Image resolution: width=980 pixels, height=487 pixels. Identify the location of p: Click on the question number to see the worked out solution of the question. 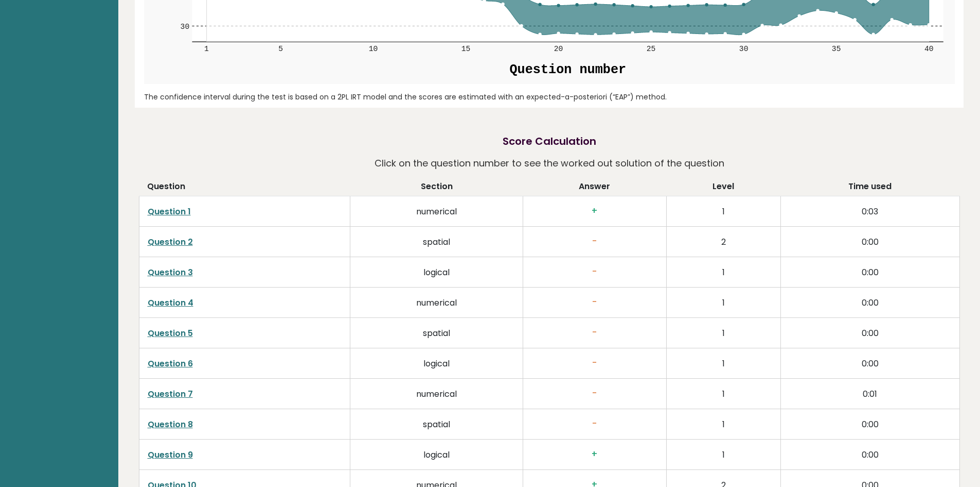
(549, 163).